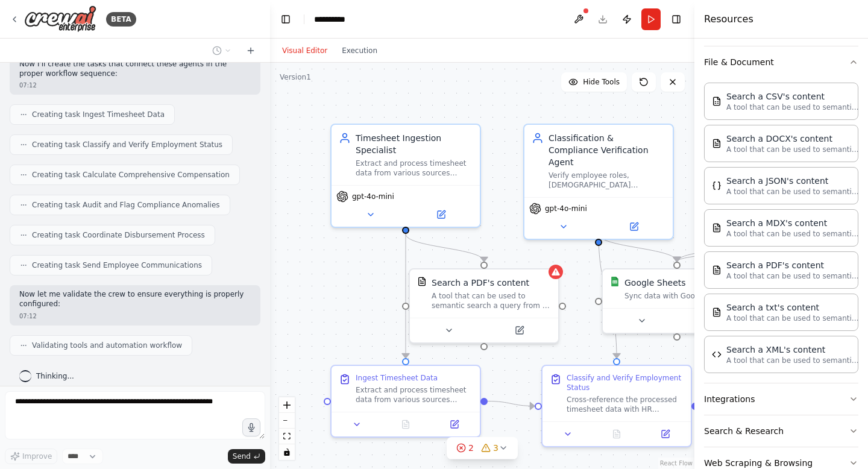 The width and height of the screenshot is (868, 469). Describe the element at coordinates (793, 318) in the screenshot. I see `p: A tool that can be used to semantic search a query from a txt's content.` at that location.